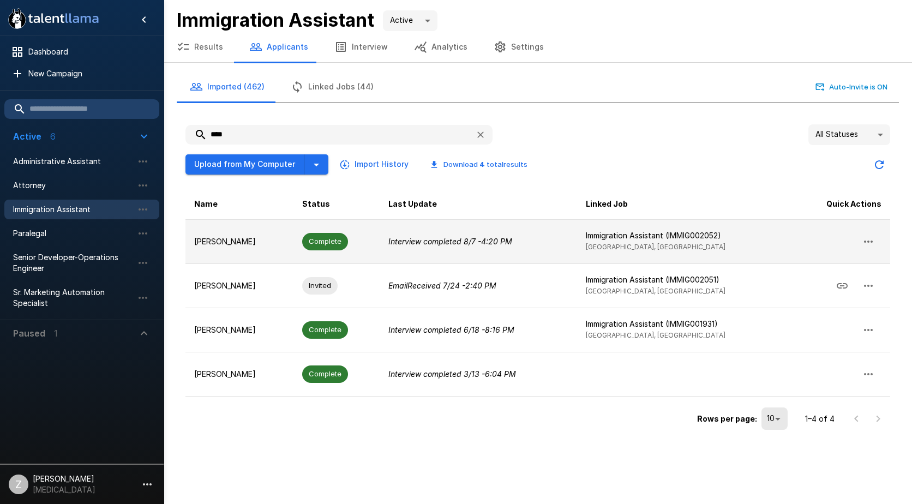  What do you see at coordinates (452, 374) in the screenshot?
I see `i: Interview completed 3/13 - 6:04 PM` at bounding box center [452, 374].